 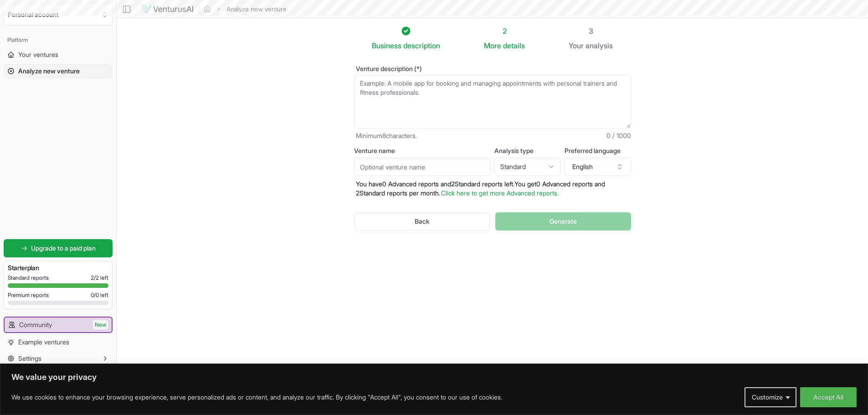 What do you see at coordinates (58, 249) in the screenshot?
I see `a: Upgrade to a paid plan` at bounding box center [58, 249].